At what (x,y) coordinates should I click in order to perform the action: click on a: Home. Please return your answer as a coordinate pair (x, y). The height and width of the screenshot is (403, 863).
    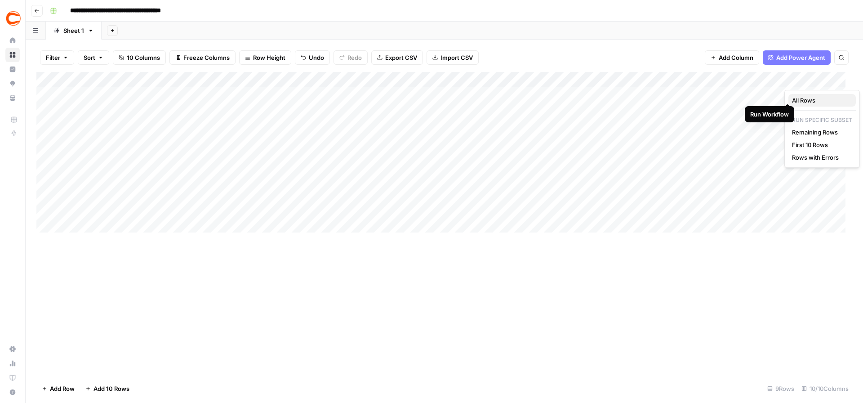
    Looking at the image, I should click on (13, 40).